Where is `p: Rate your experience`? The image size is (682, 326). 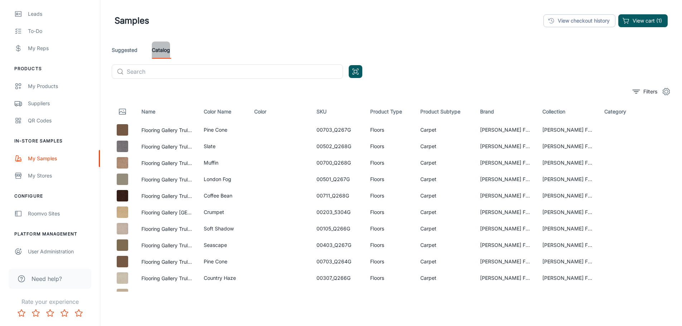 p: Rate your experience is located at coordinates (50, 302).